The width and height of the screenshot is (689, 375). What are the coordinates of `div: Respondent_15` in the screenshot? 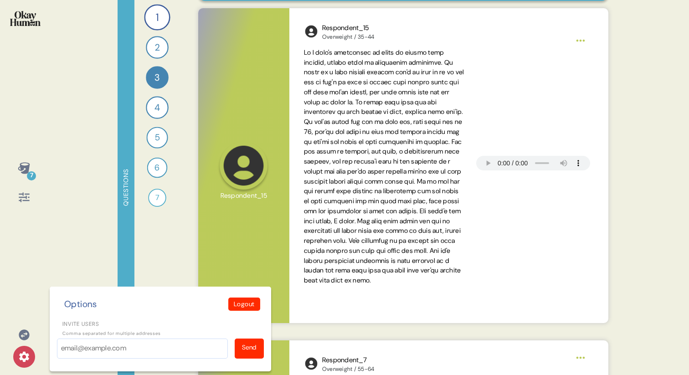 It's located at (348, 28).